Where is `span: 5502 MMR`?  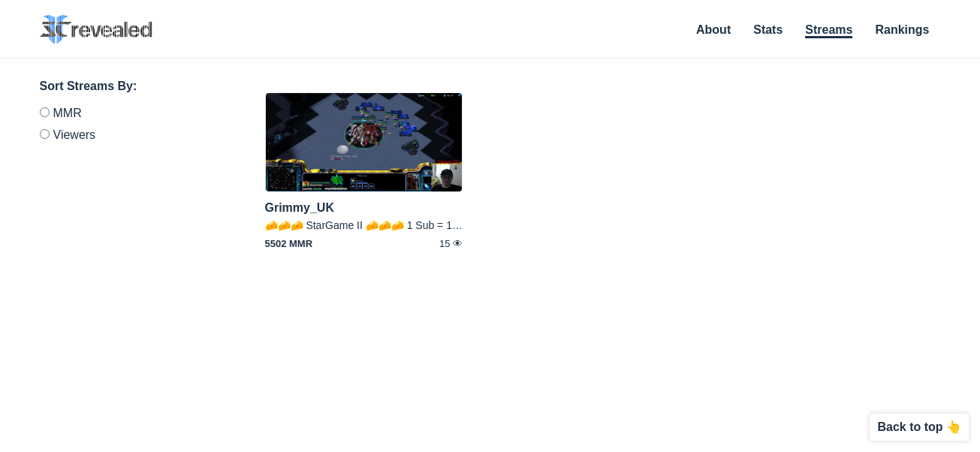
span: 5502 MMR is located at coordinates (298, 243).